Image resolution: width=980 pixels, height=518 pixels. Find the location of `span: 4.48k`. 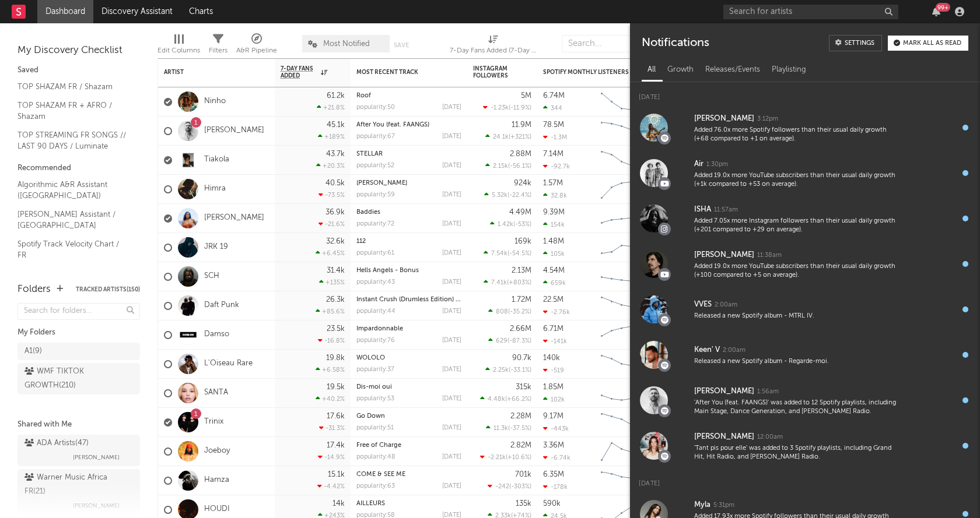

span: 4.48k is located at coordinates (496, 399).